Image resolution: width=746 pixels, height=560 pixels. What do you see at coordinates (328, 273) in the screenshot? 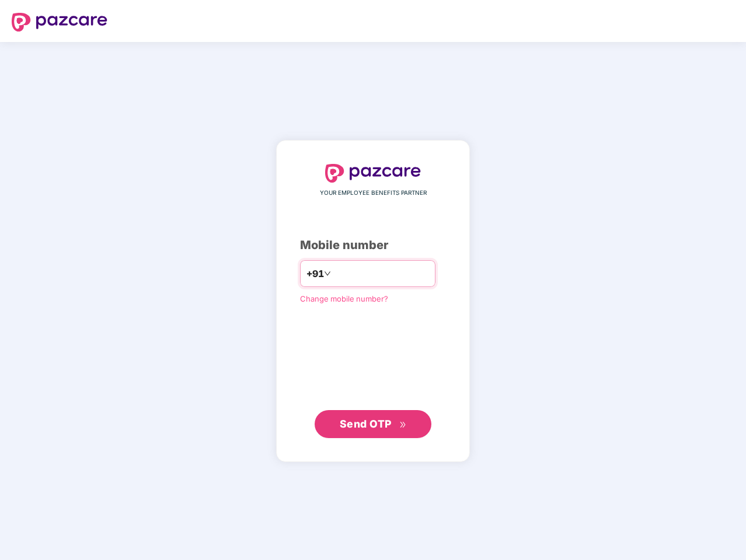
I see `span: down` at bounding box center [328, 273].